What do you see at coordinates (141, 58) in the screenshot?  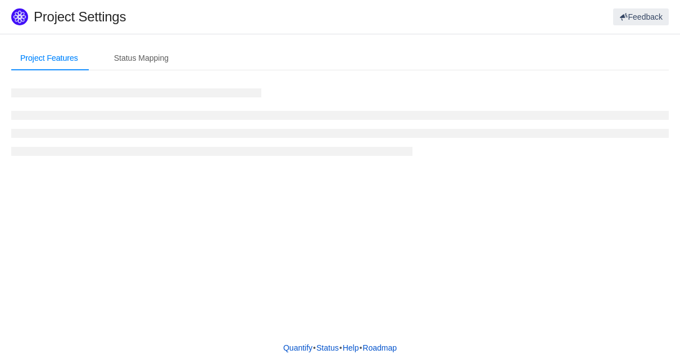 I see `div: Status Mapping` at bounding box center [141, 58].